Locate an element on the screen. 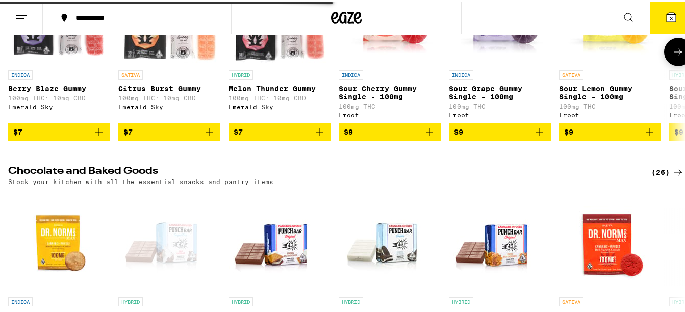  h2: Chocolate and Baked Goods is located at coordinates (321, 171).